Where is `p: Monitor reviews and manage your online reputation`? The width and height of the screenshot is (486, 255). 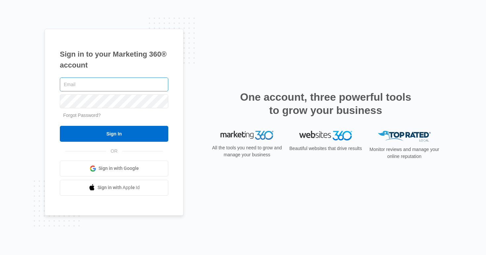
p: Monitor reviews and manage your online reputation is located at coordinates (405, 153).